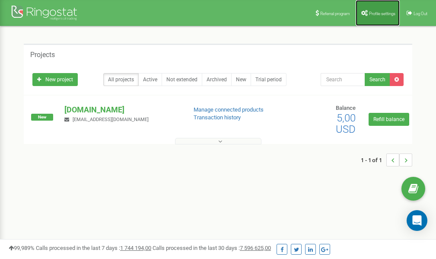 The height and width of the screenshot is (259, 436). Describe the element at coordinates (377, 79) in the screenshot. I see `button: Search` at that location.